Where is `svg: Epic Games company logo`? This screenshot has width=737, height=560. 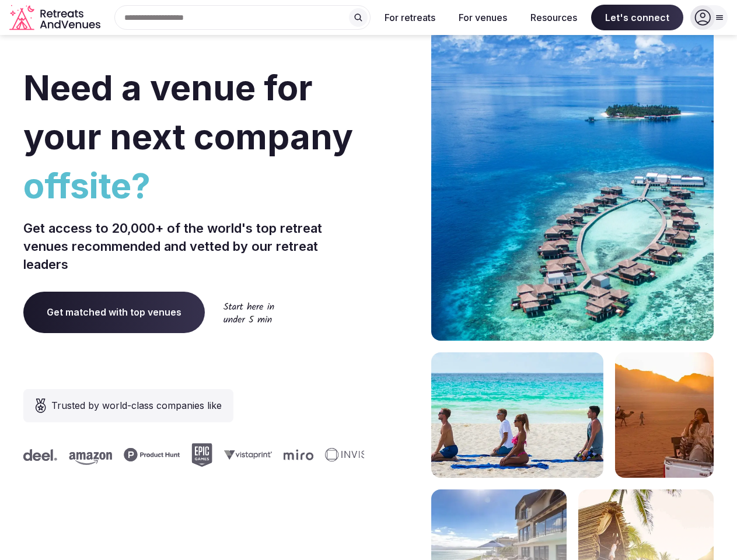 svg: Epic Games company logo is located at coordinates (200, 456).